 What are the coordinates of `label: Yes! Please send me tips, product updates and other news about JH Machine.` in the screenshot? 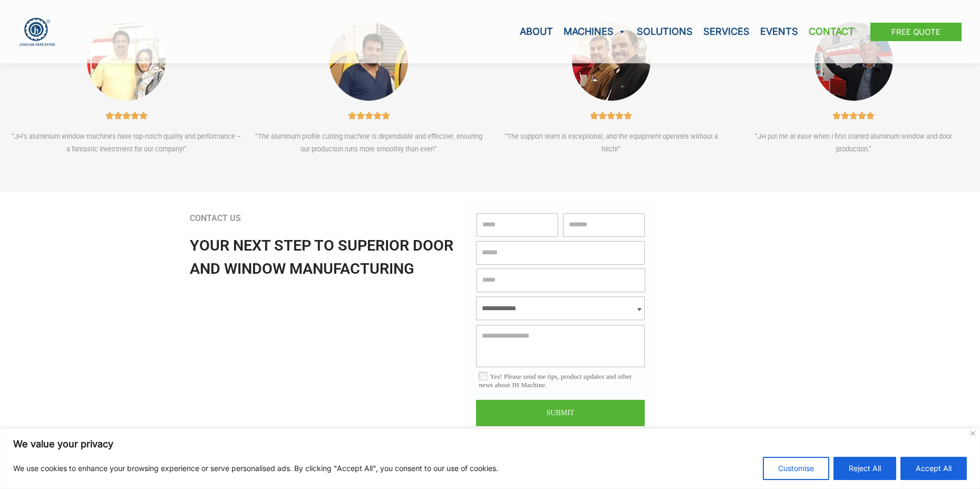 It's located at (558, 381).